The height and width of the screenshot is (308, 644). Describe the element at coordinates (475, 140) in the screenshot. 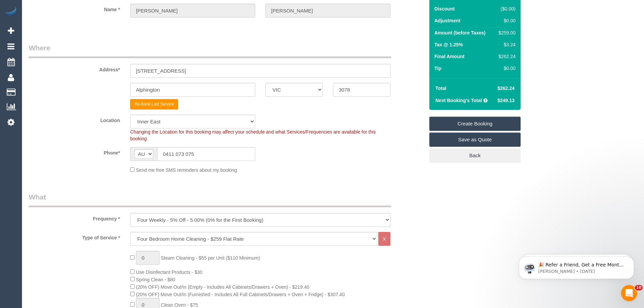

I see `a: Save as Quote` at that location.